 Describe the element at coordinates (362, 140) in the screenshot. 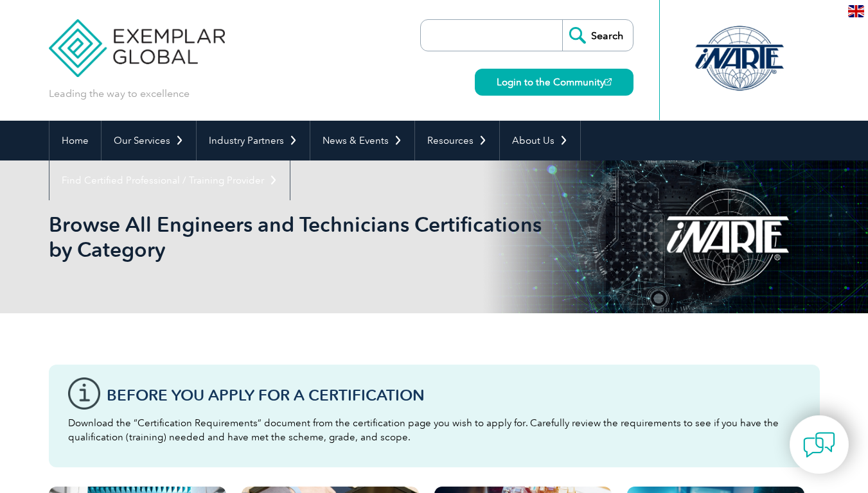

I see `a: News & Events` at that location.